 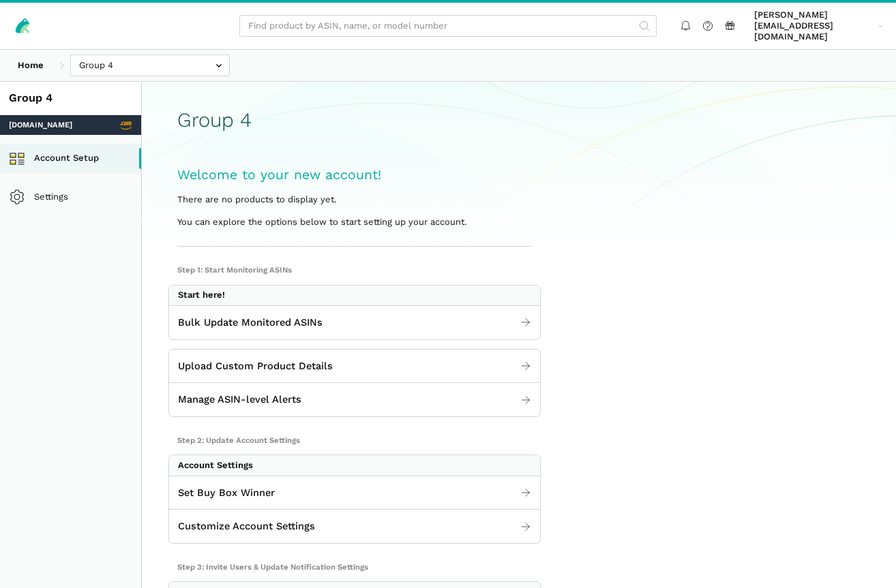 I want to click on span: Set Buy Box Winner, so click(x=227, y=493).